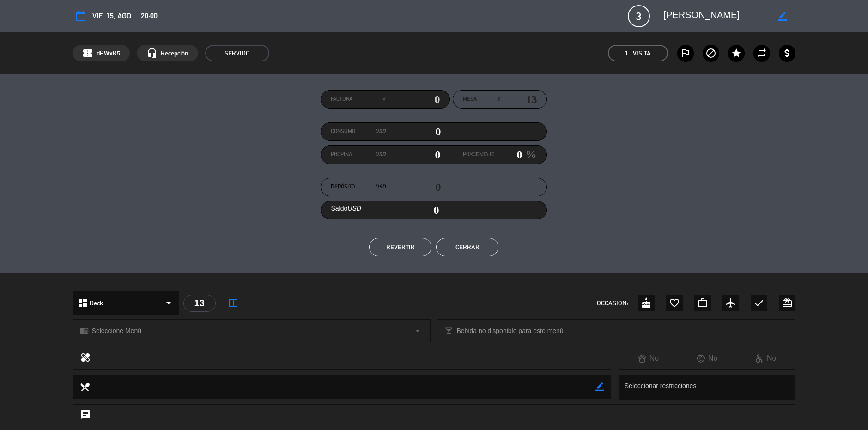 This screenshot has height=430, width=868. I want to click on label: Propina, so click(358, 155).